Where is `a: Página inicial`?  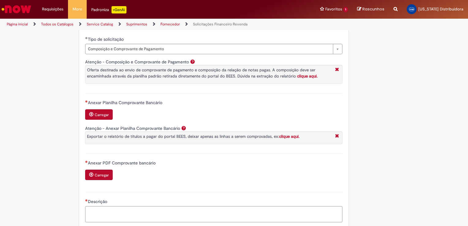 a: Página inicial is located at coordinates (17, 24).